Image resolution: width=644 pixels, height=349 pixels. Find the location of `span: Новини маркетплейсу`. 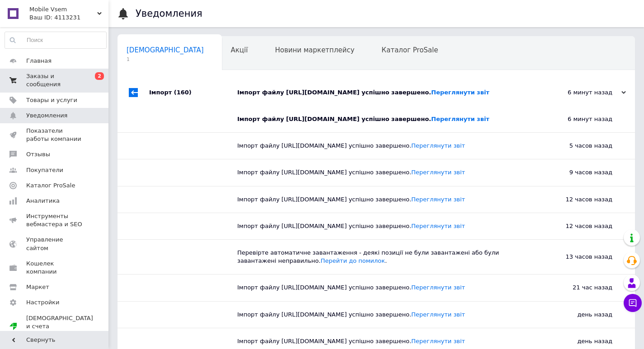

span: Новини маркетплейсу is located at coordinates (315, 50).